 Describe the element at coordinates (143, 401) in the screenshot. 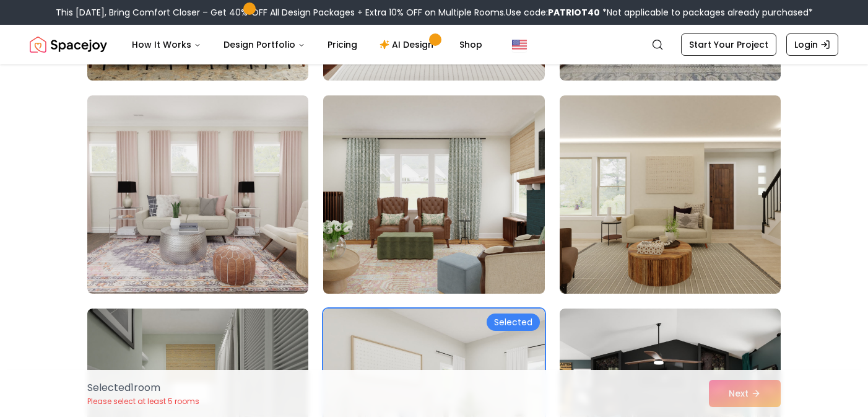

I see `p: Please select at least 5 rooms` at that location.